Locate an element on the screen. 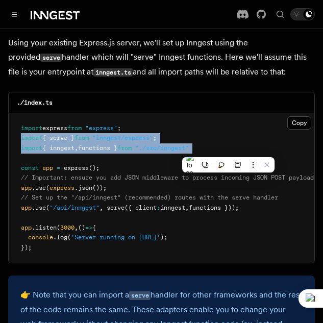 This screenshot has width=323, height=323. span: serve is located at coordinates (115, 208).